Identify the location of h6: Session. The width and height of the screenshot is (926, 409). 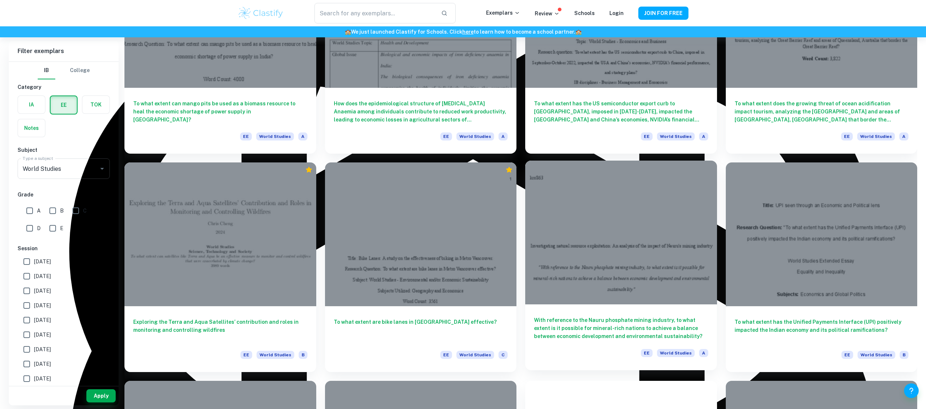
(64, 248).